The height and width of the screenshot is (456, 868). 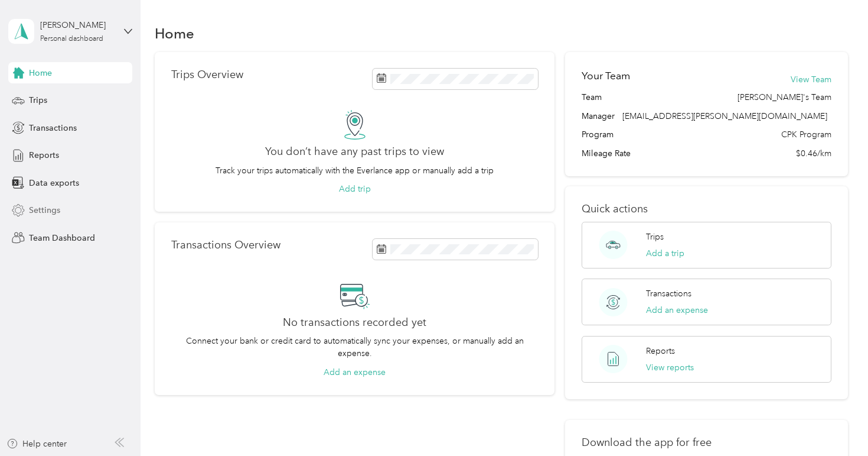 What do you see at coordinates (52, 127) in the screenshot?
I see `span: Transactions` at bounding box center [52, 127].